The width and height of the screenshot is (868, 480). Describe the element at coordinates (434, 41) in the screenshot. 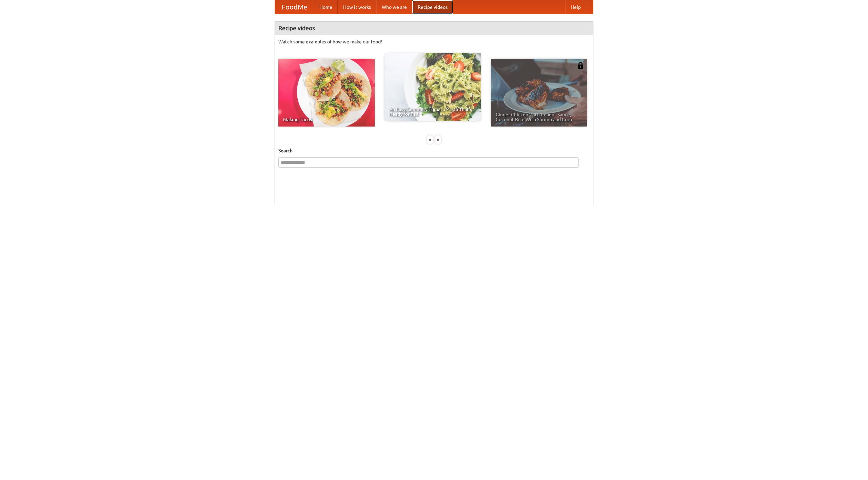

I see `p: Watch some examples of how we make our food!` at that location.